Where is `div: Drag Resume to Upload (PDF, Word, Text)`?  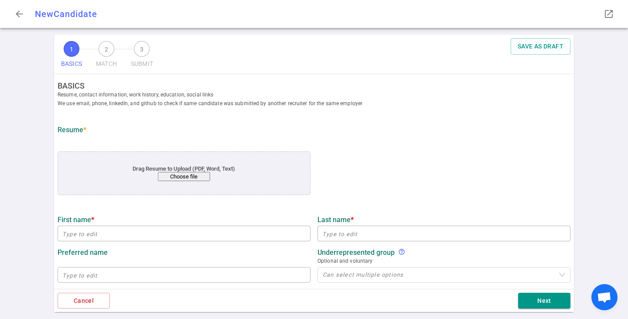 div: Drag Resume to Upload (PDF, Word, Text) is located at coordinates (184, 173).